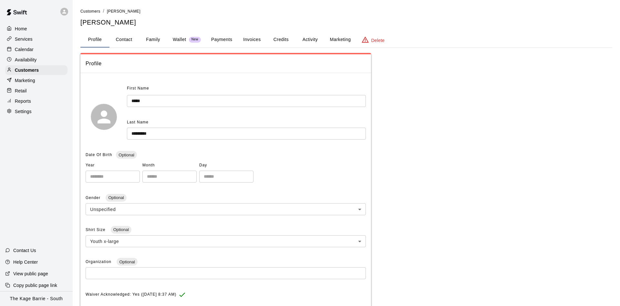  I want to click on a: Availability, so click(36, 60).